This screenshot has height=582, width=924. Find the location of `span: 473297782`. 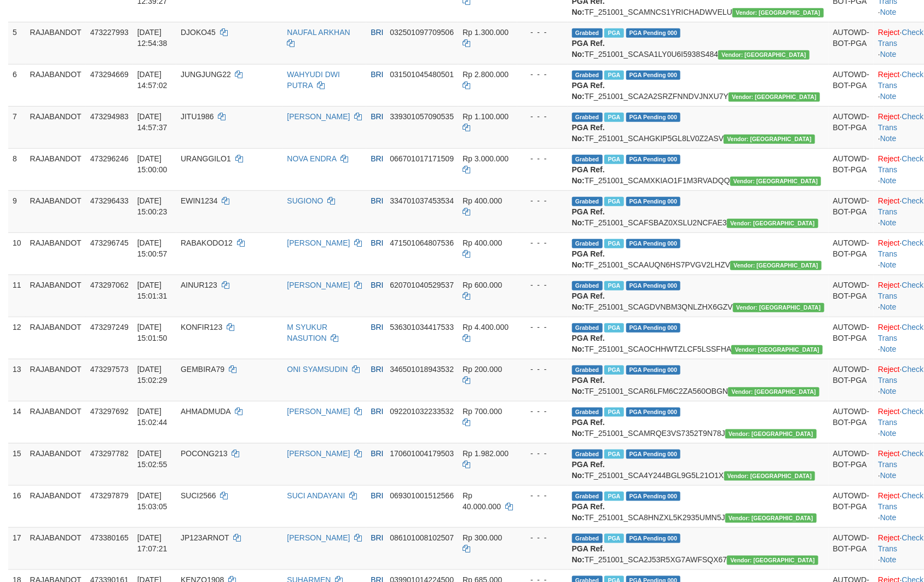

span: 473297782 is located at coordinates (109, 454).